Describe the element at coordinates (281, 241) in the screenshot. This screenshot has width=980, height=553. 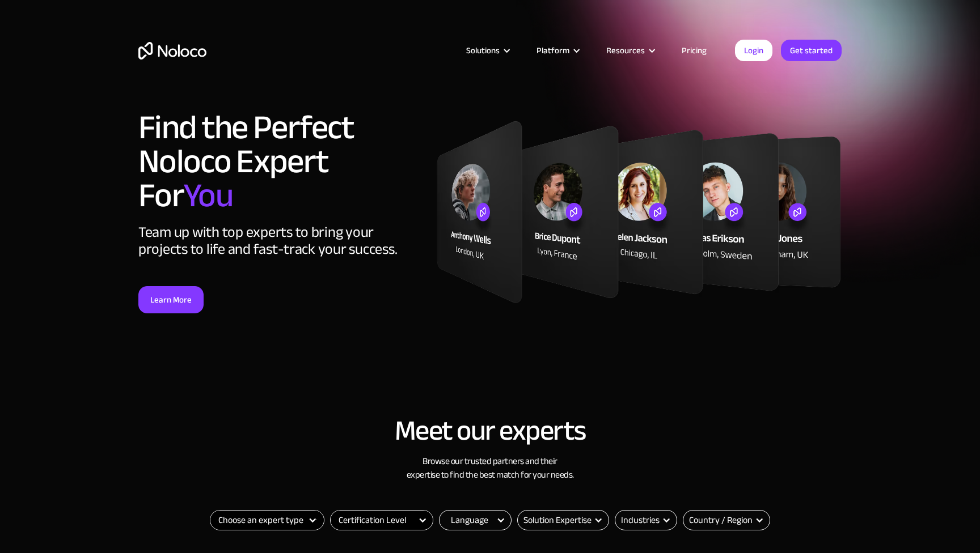
I see `div: Team up with top experts to bring your projects to life and fast-track your success.` at that location.